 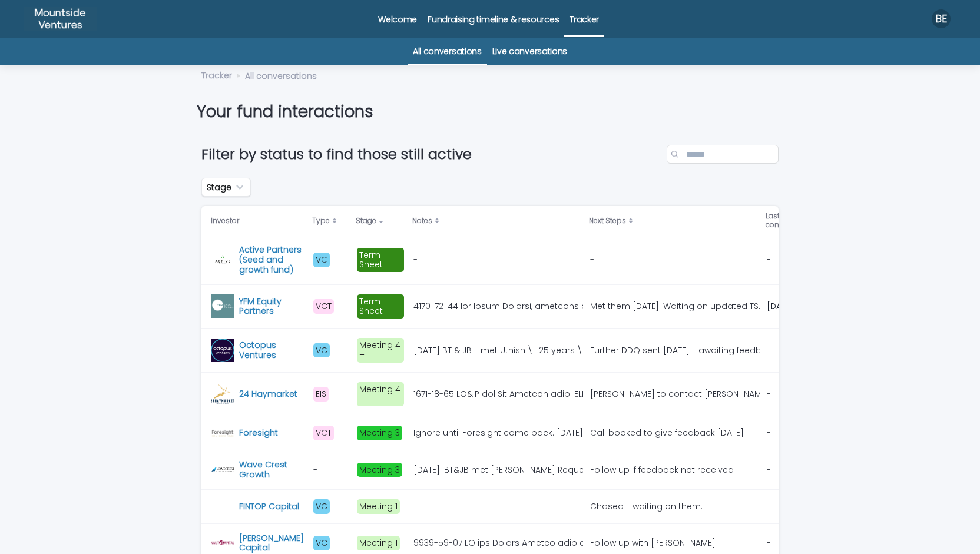 I want to click on p: Stage, so click(x=365, y=221).